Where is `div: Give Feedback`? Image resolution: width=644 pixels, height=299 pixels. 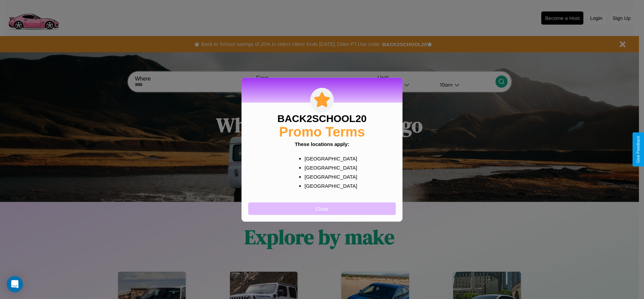
div: Give Feedback is located at coordinates (638, 150).